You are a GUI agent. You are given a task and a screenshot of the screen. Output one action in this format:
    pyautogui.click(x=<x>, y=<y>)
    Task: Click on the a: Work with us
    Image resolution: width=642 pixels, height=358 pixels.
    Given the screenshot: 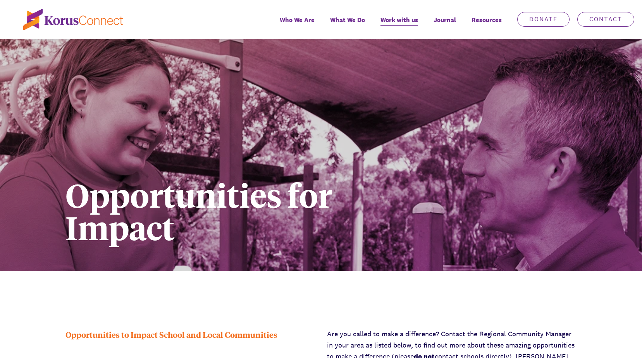 What is the action you would take?
    pyautogui.click(x=399, y=25)
    